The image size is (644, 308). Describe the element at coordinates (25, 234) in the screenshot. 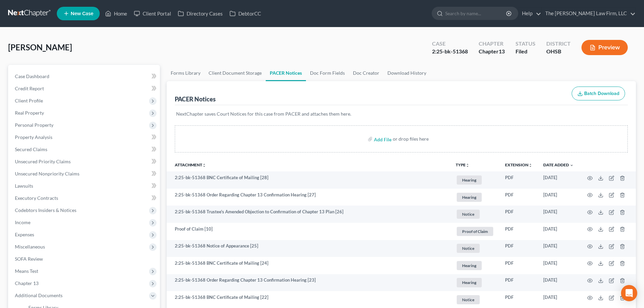

I see `span: Expenses` at that location.